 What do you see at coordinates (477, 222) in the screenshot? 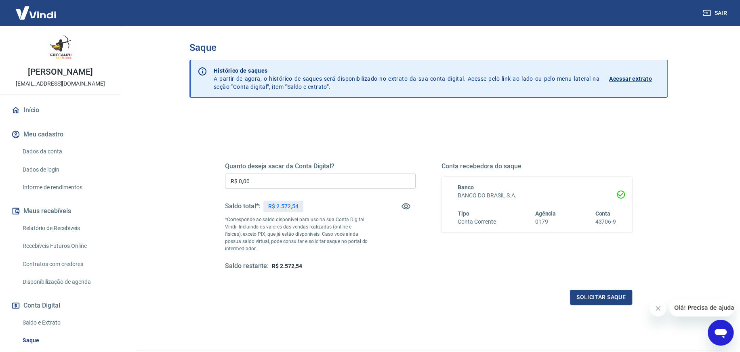
I see `h6: Conta Corrente` at bounding box center [477, 222].